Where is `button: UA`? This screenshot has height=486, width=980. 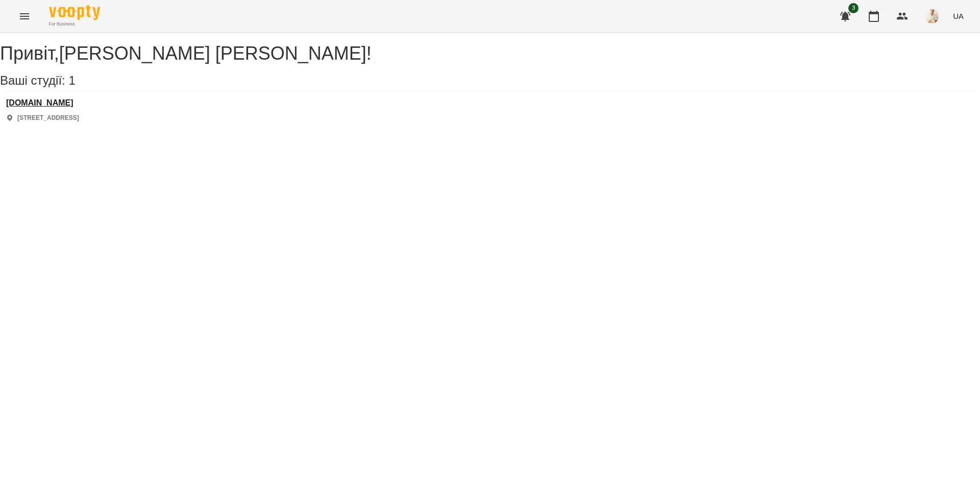 button: UA is located at coordinates (958, 16).